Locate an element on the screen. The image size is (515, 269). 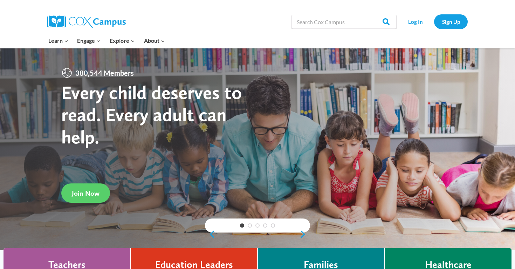
span: Explore is located at coordinates (122, 41).